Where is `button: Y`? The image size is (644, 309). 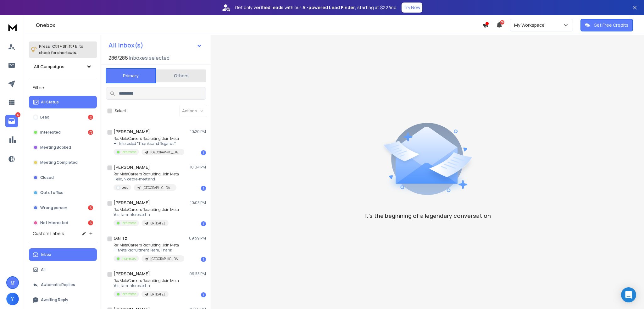
button: Y is located at coordinates (13, 299).